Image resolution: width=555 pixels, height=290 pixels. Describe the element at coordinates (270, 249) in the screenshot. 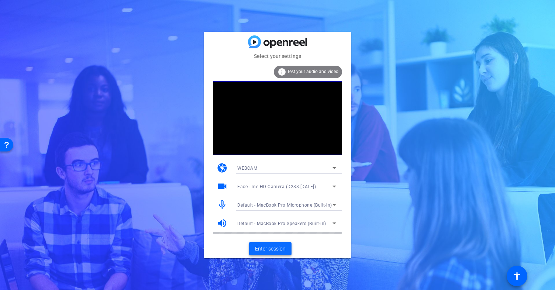

I see `span: Enter session` at that location.